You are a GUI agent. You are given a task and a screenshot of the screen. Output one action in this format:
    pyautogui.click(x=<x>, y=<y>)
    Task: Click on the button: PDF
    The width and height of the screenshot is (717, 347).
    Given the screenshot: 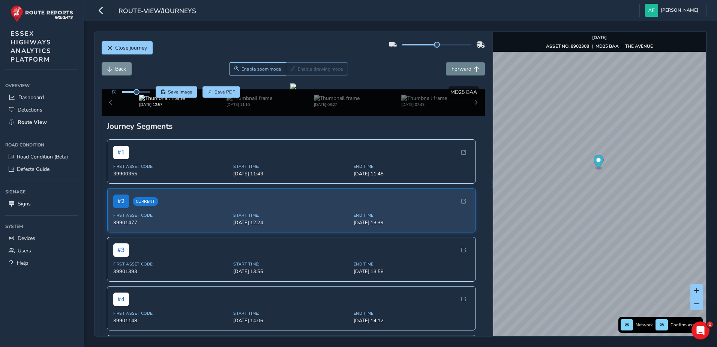 What is the action you would take?
    pyautogui.click(x=221, y=92)
    